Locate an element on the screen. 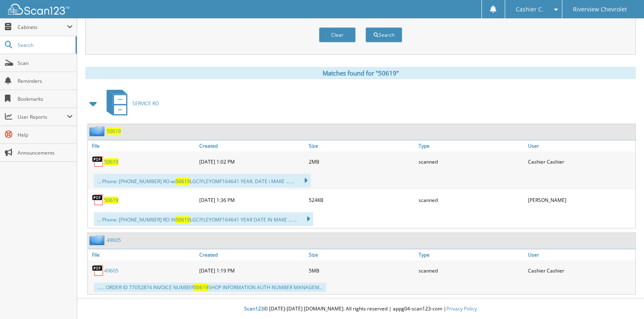 This screenshot has width=644, height=319. div: ...... ORDER ID 77052874 INVOICE NUMBER SHOP INFORMATION AUTH NUMBER MANAGEM... is located at coordinates (210, 287).